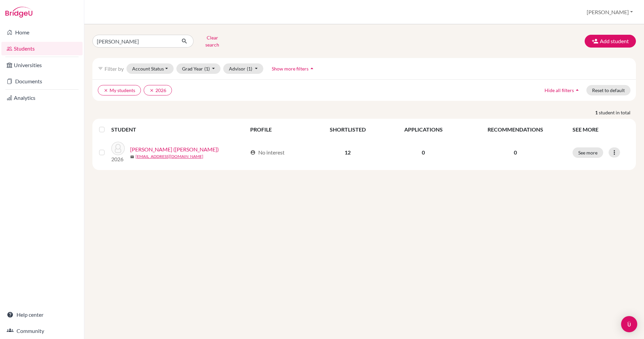  What do you see at coordinates (279, 130) in the screenshot?
I see `th: PROFILE` at bounding box center [279, 130].